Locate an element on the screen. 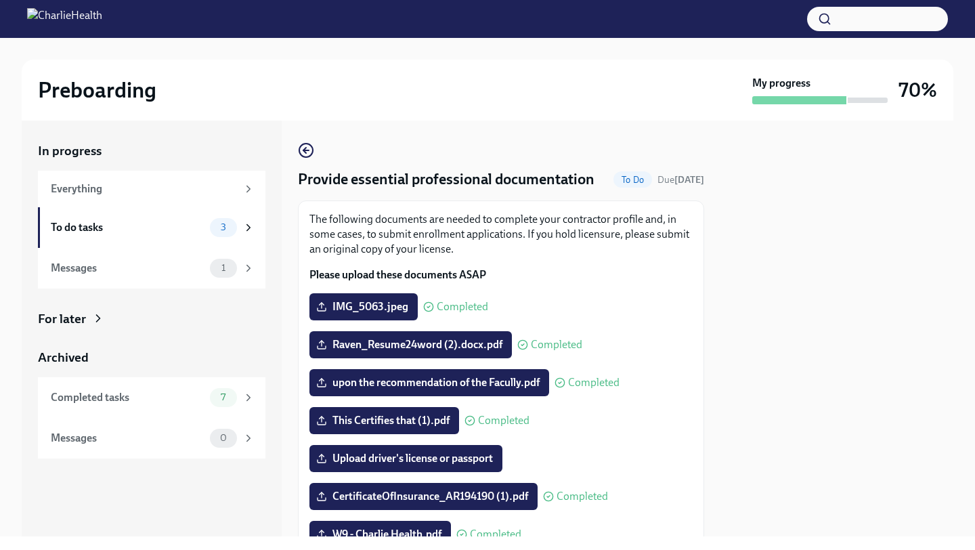 Image resolution: width=975 pixels, height=550 pixels. span: IMG_5063.jpeg is located at coordinates (363, 307).